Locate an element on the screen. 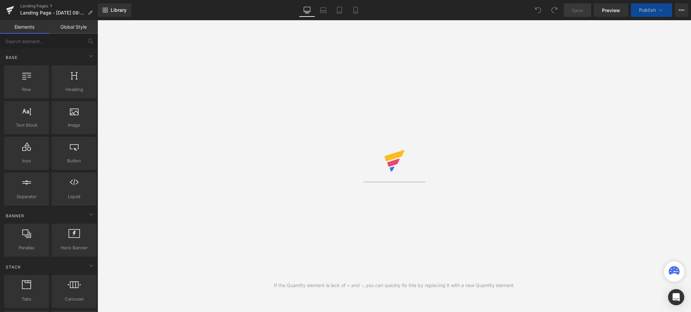 The height and width of the screenshot is (312, 691). span: Preview is located at coordinates (611, 10).